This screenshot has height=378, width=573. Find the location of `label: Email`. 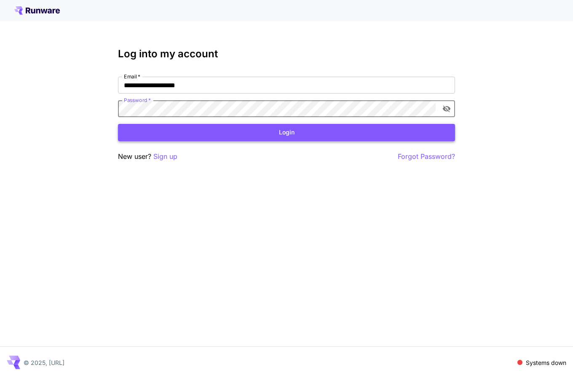

label: Email is located at coordinates (132, 76).